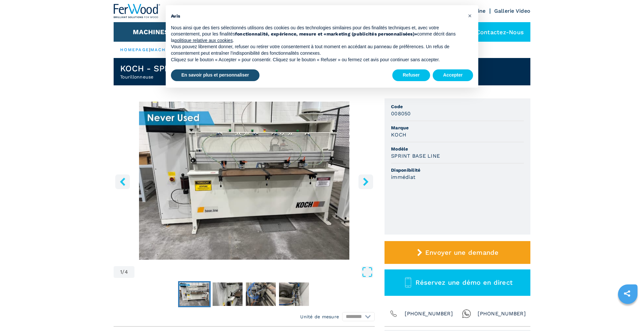 This screenshot has height=331, width=644. I want to click on span: 4, so click(127, 272).